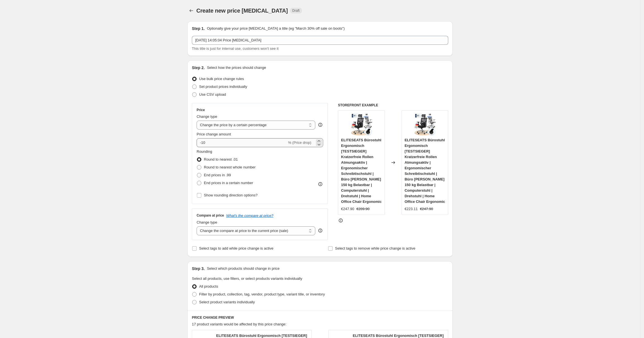 This screenshot has height=338, width=644. I want to click on span: Select all products, use filters, or select products variants individually, so click(247, 278).